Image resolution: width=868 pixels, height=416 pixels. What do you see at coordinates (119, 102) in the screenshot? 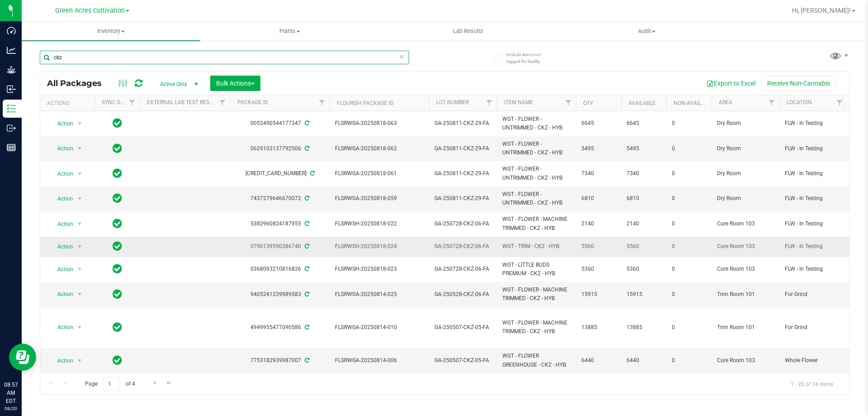
I see `a: Sync Status` at bounding box center [119, 102].